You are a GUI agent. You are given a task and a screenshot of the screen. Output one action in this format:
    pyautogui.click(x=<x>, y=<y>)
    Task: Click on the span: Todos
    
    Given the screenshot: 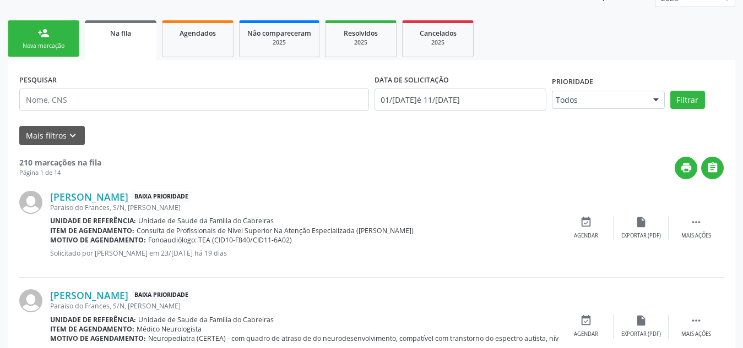 What is the action you would take?
    pyautogui.click(x=598, y=100)
    